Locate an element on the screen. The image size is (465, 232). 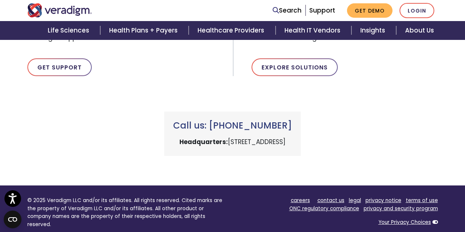
a: Get Demo is located at coordinates (369, 10).